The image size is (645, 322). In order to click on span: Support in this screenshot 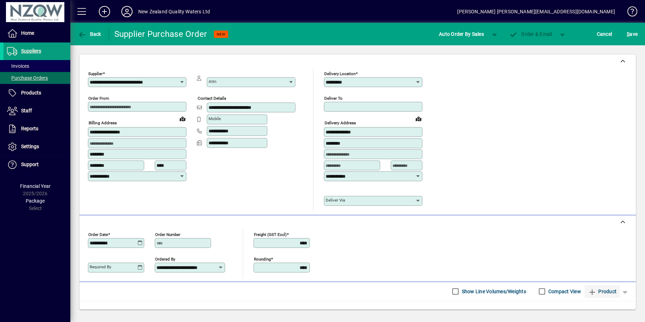, I will do `click(30, 165)`.